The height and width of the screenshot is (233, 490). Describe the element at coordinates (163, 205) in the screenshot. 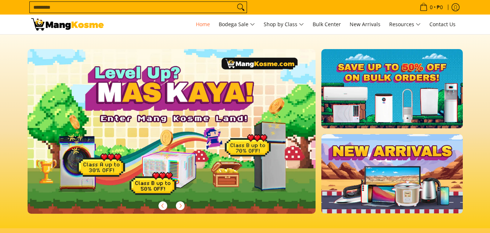

I see `button: Previous` at that location.